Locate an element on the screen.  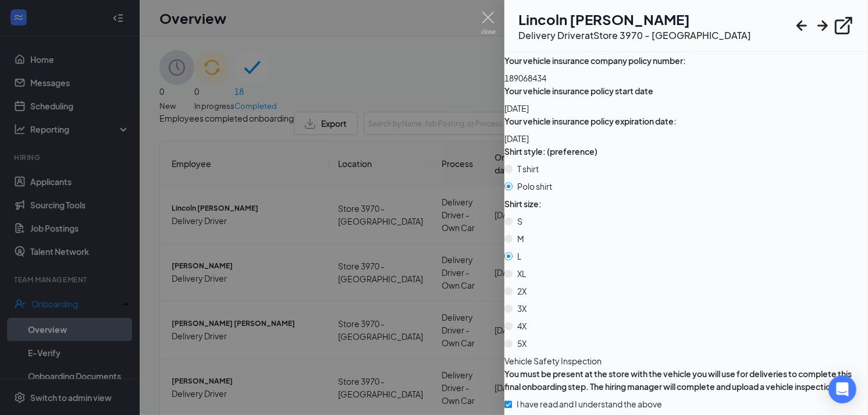
div: Open Intercom Messenger is located at coordinates (843, 389).